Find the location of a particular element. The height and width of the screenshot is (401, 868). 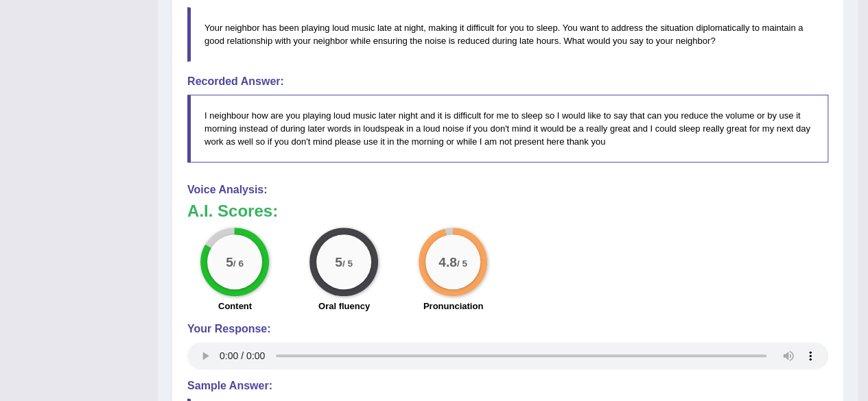

blockquote: I neighbour how are you playing loud music later night and it is difficult for me to sleep so I w... is located at coordinates (508, 128).